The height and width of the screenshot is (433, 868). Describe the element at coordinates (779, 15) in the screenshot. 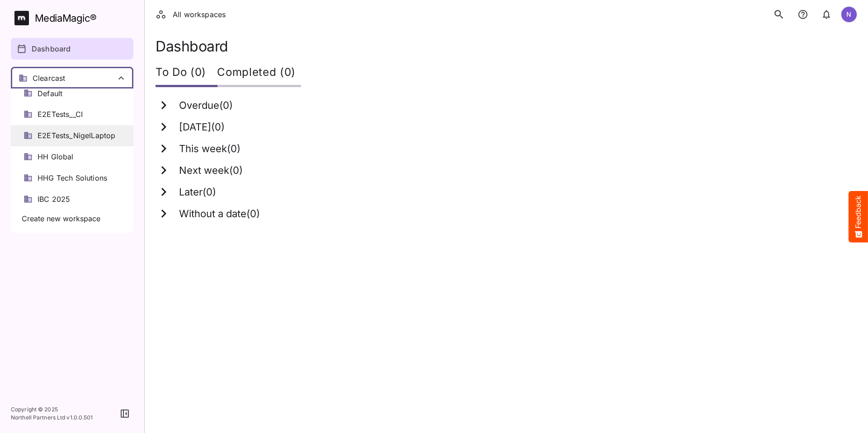

I see `button: search` at that location.